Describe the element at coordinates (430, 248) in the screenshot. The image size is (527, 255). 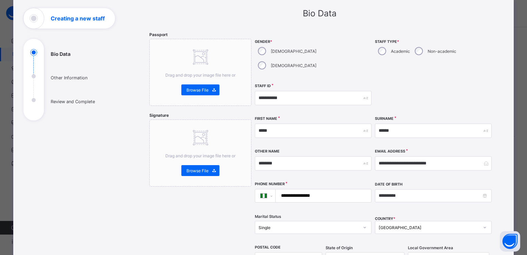
I see `span: Local Government Area` at that location.